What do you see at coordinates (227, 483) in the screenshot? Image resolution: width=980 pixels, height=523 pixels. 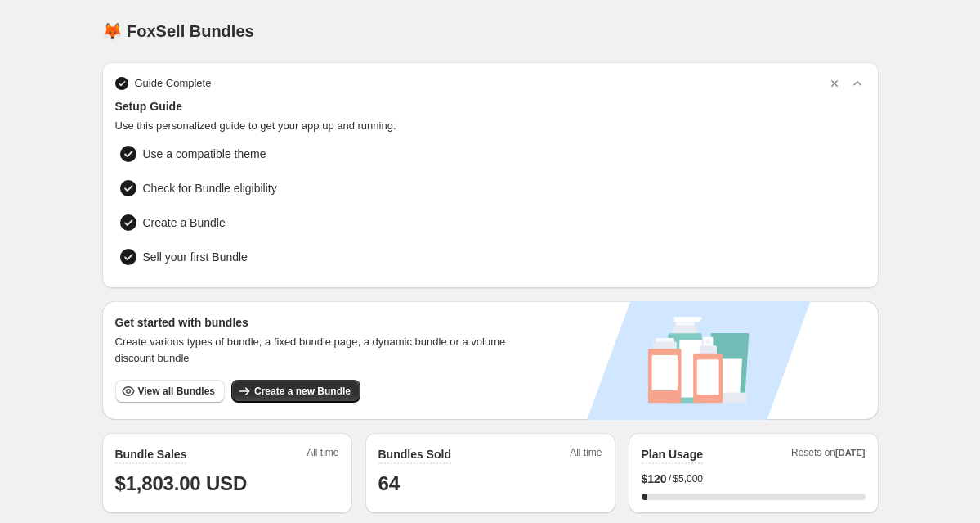 I see `h1: $1,803.00 USD` at bounding box center [227, 483].